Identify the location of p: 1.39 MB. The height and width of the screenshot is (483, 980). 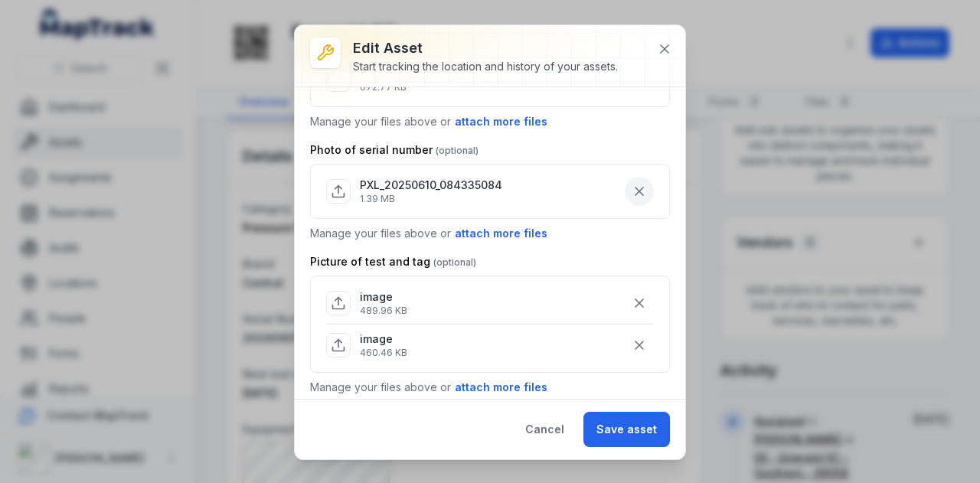
(431, 199).